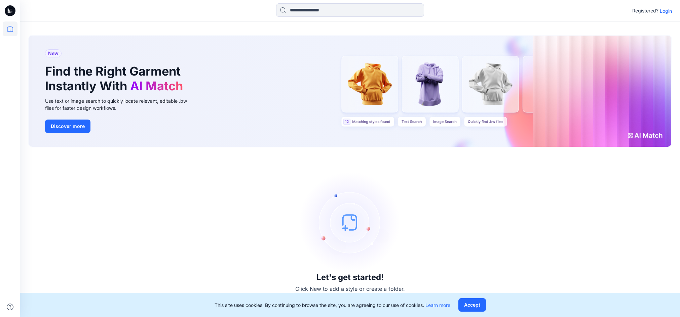 This screenshot has height=317, width=680. I want to click on span: AI Match, so click(156, 86).